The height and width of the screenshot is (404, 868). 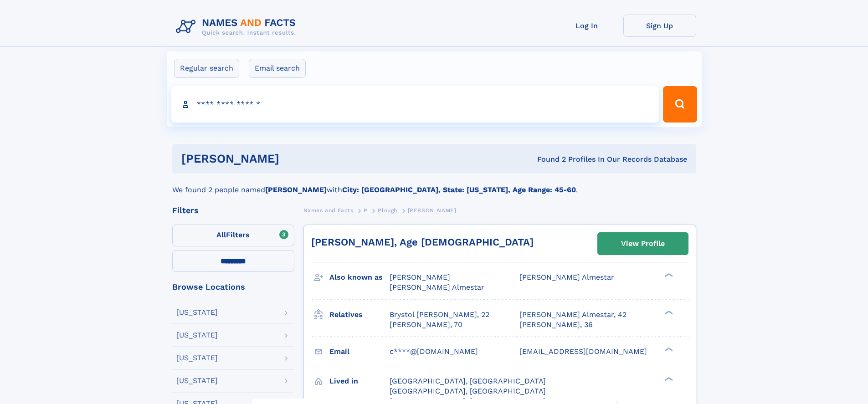 What do you see at coordinates (206, 69) in the screenshot?
I see `label: Regular search` at bounding box center [206, 69].